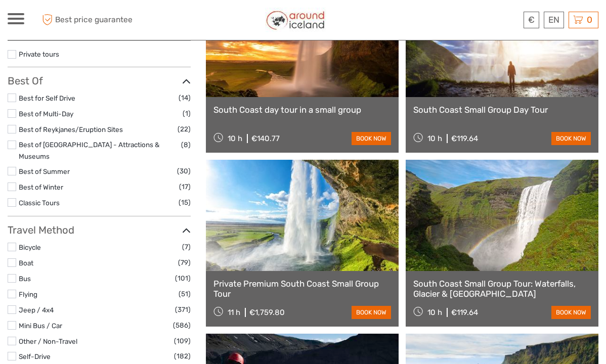  Describe the element at coordinates (234, 312) in the screenshot. I see `span: 11 h` at that location.